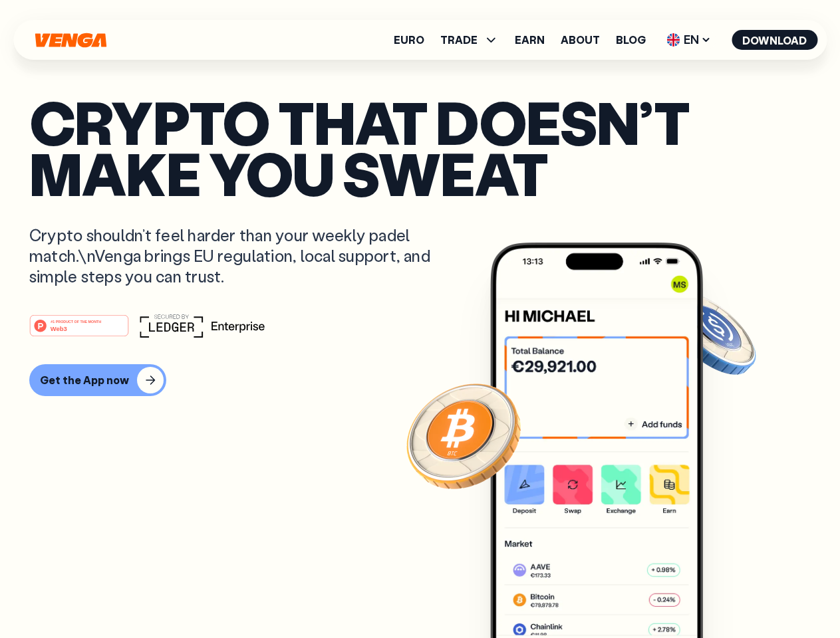  Describe the element at coordinates (79, 331) in the screenshot. I see `a: #1 PRODUCT OF THE MONTHWeb3` at that location.